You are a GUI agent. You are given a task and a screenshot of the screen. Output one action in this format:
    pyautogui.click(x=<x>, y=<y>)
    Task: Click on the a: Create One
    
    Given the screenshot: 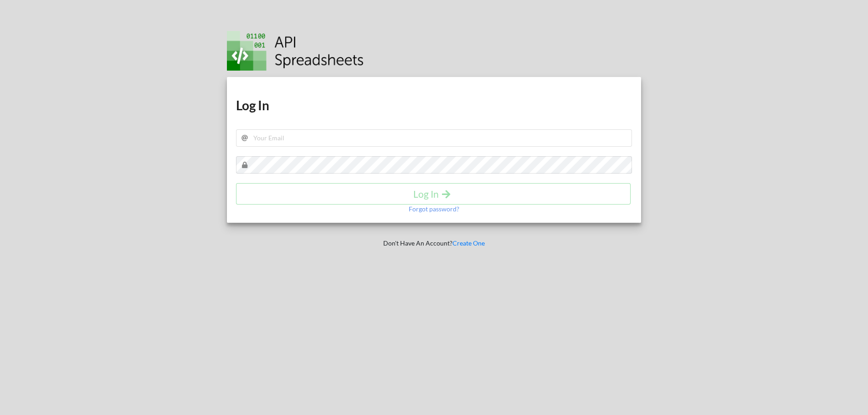 What is the action you would take?
    pyautogui.click(x=469, y=243)
    